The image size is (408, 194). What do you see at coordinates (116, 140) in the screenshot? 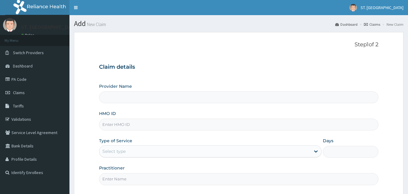
I see `label: Type of Service` at bounding box center [116, 140].